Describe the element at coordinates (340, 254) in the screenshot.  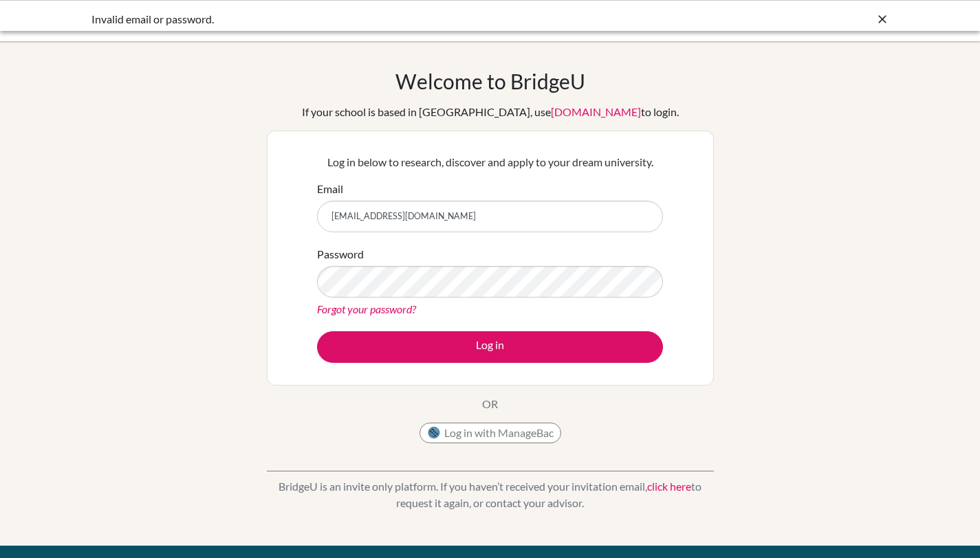
I see `label: Password` at that location.